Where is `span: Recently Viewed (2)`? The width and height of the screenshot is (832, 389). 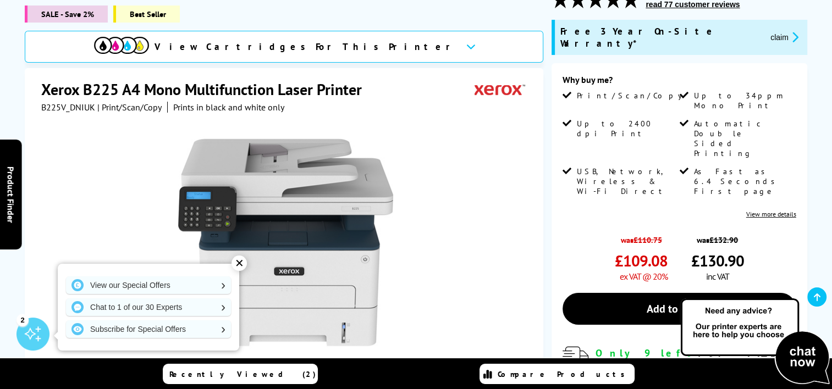 span: Recently Viewed (2) is located at coordinates (242, 374).